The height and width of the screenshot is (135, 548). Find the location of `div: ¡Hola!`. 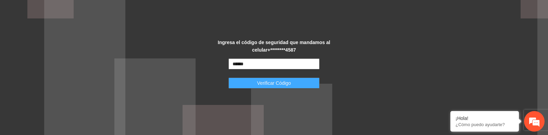

div: ¡Hola! is located at coordinates (484, 118).